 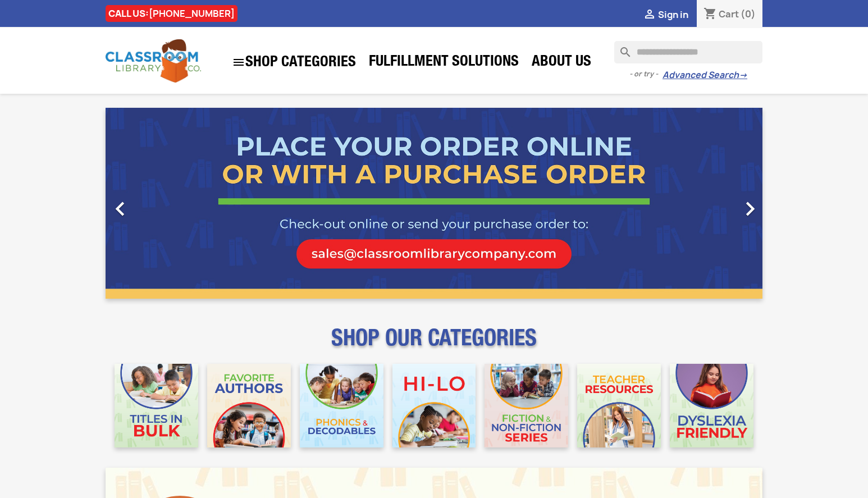 What do you see at coordinates (153, 60) in the screenshot?
I see `img: Classroom Library Company` at bounding box center [153, 60].